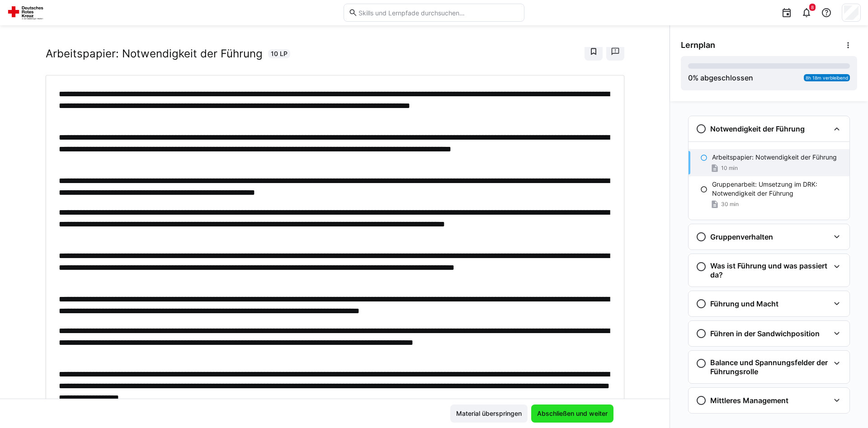  What do you see at coordinates (730, 168) in the screenshot?
I see `span: 10 min` at bounding box center [730, 168].